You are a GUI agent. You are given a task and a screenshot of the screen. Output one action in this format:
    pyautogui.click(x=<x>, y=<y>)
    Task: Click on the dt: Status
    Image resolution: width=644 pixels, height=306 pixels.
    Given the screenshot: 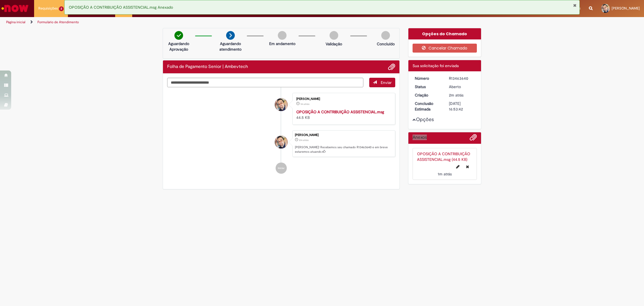 What is the action you would take?
    pyautogui.click(x=428, y=87)
    